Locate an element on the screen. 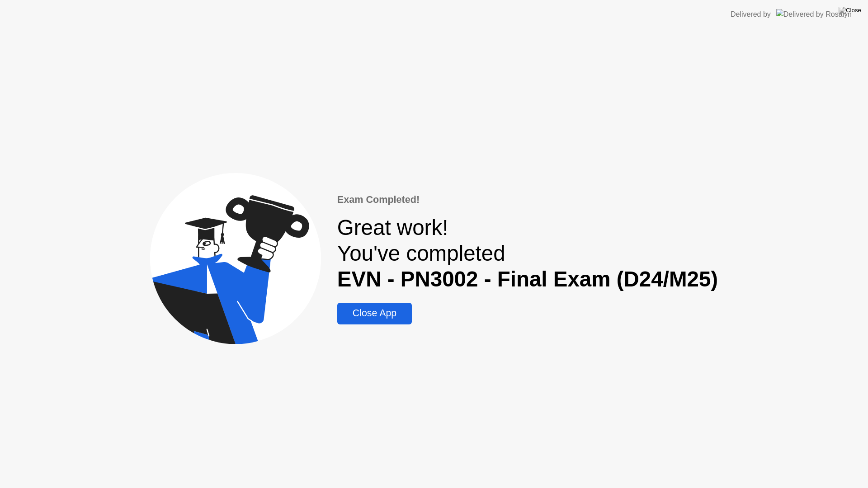 This screenshot has height=488, width=868. img: Delivered by Rosalyn is located at coordinates (814, 14).